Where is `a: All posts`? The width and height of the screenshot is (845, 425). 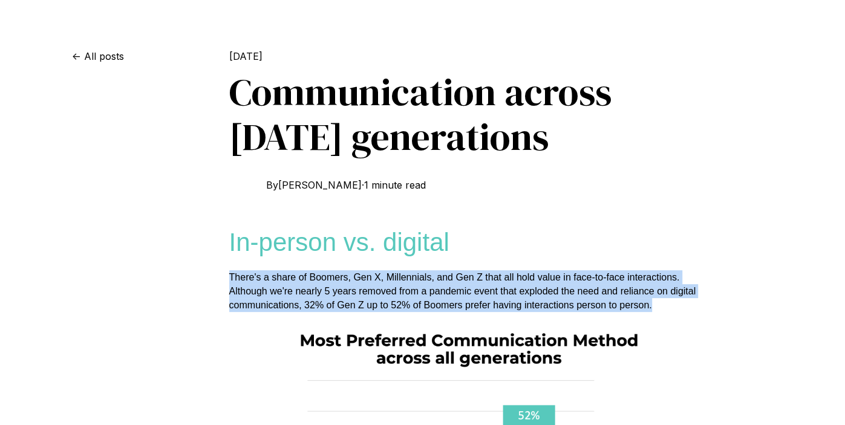 a: All posts is located at coordinates (151, 56).